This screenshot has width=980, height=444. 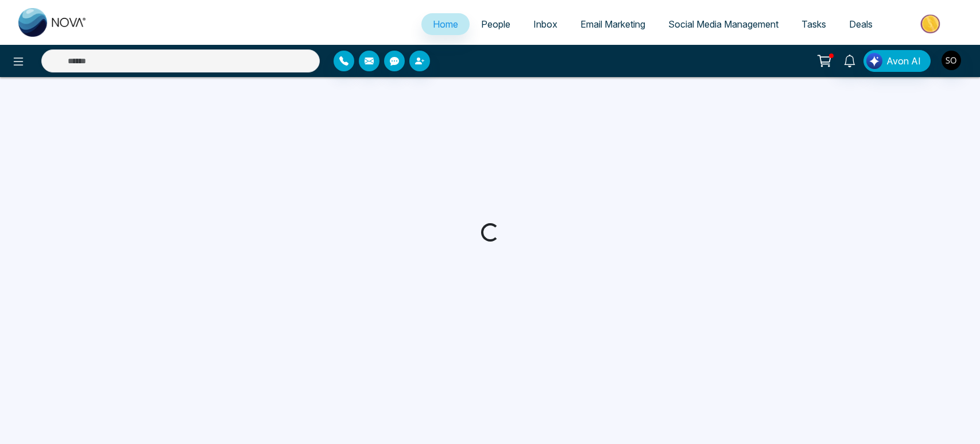 I want to click on a: Tasks, so click(x=814, y=24).